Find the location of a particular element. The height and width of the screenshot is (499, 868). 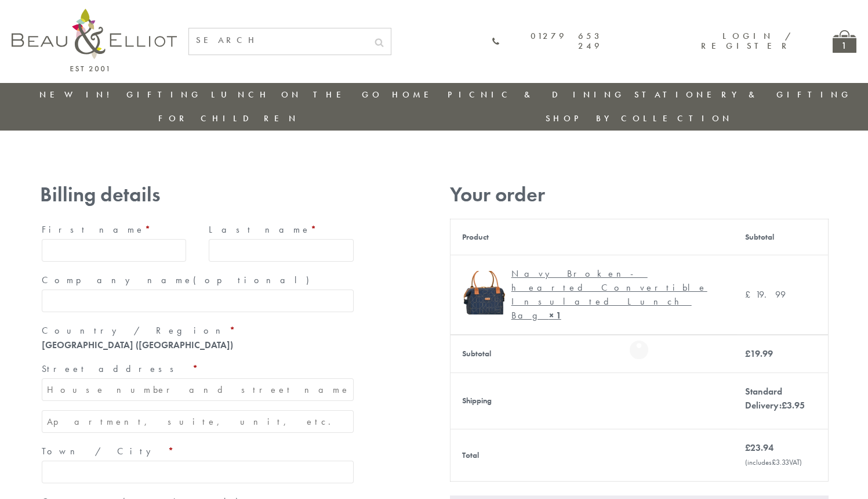

a: Shop by collection is located at coordinates (639, 119).